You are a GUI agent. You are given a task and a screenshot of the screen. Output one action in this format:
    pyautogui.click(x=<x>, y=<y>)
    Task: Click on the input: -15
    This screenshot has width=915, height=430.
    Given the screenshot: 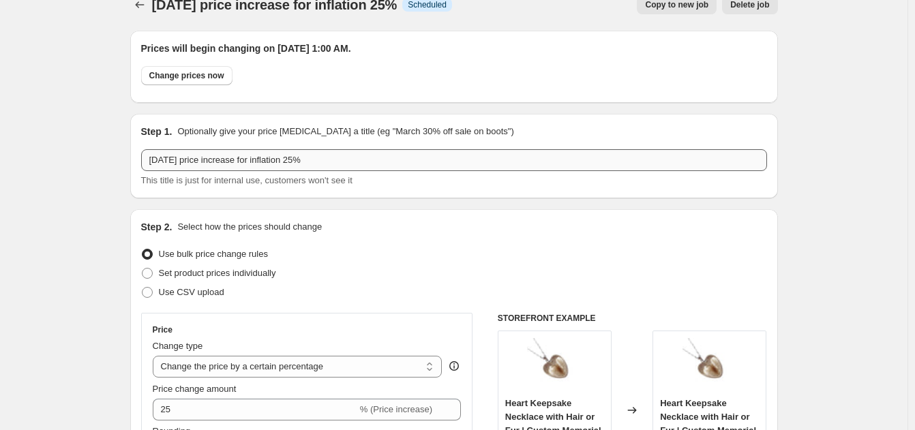 What is the action you would take?
    pyautogui.click(x=255, y=410)
    